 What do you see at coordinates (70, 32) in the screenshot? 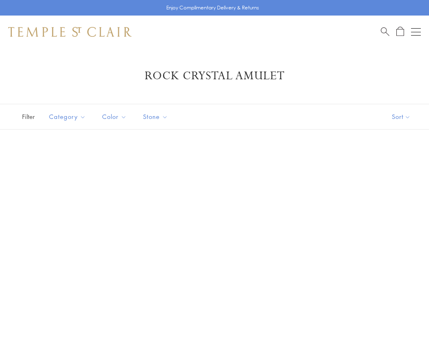
I see `img: Temple St. Clair` at bounding box center [70, 32].